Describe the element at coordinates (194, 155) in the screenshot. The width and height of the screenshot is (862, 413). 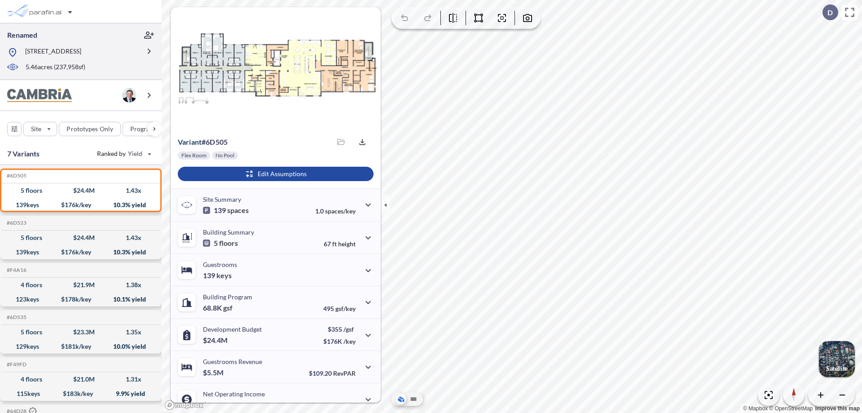
I see `p: Flex Room` at that location.